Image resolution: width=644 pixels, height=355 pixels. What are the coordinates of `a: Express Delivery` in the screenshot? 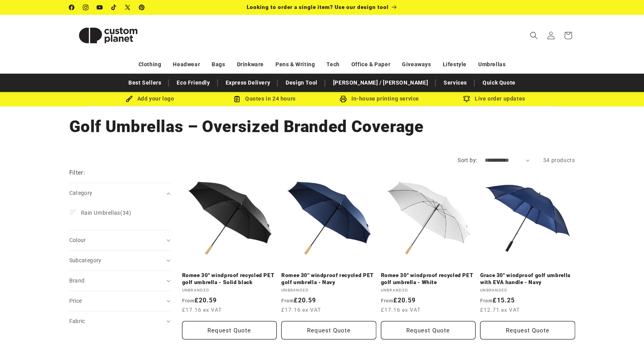 It's located at (248, 83).